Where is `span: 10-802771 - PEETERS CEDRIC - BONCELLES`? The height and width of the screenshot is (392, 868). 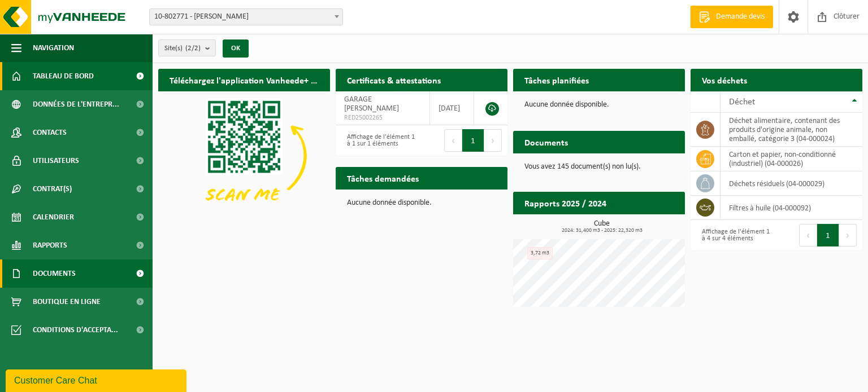 span: 10-802771 - PEETERS CEDRIC - BONCELLES is located at coordinates (246, 17).